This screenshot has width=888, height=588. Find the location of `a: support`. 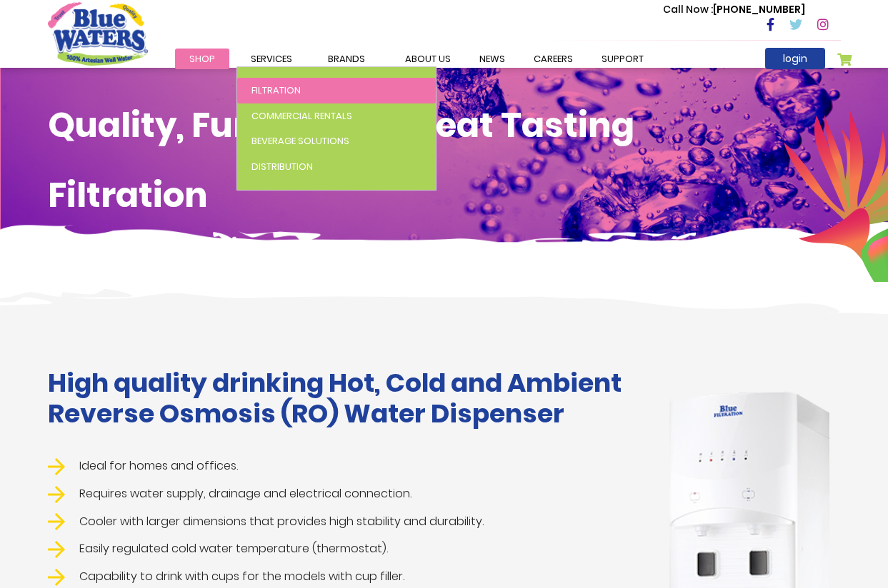

a: support is located at coordinates (622, 59).